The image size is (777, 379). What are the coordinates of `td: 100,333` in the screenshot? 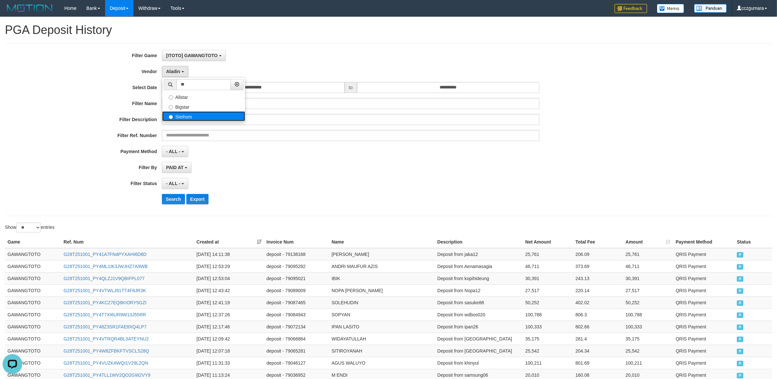 It's located at (548, 326).